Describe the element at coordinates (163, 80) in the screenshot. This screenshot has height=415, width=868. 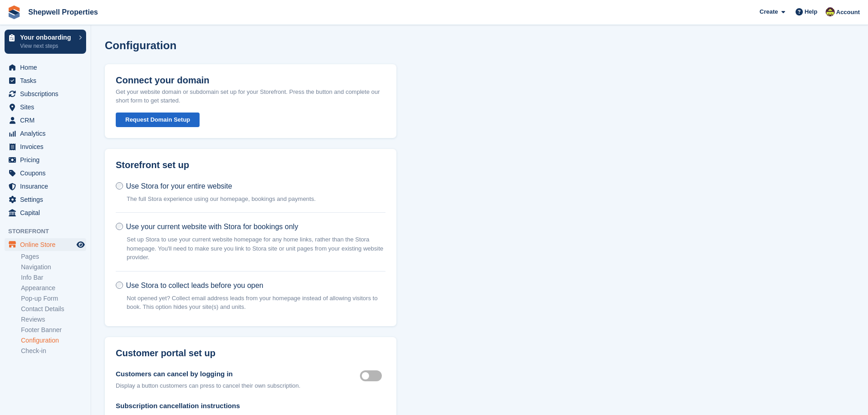
I see `h2: Connect your domain` at that location.